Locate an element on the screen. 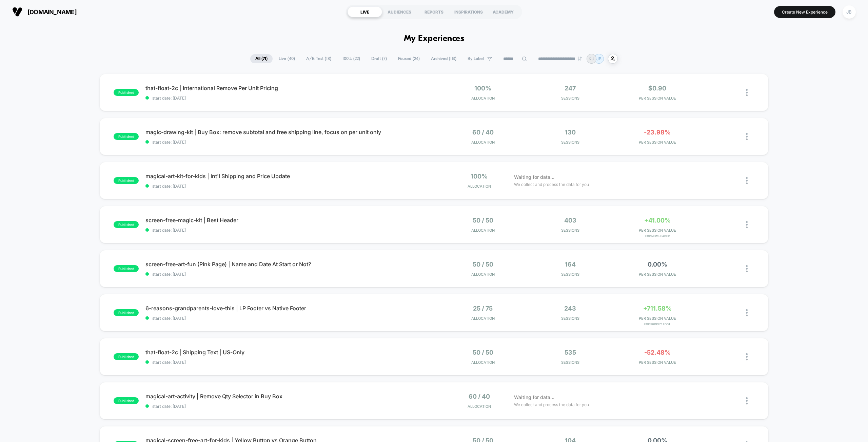  span: $0.90 is located at coordinates (657, 88).